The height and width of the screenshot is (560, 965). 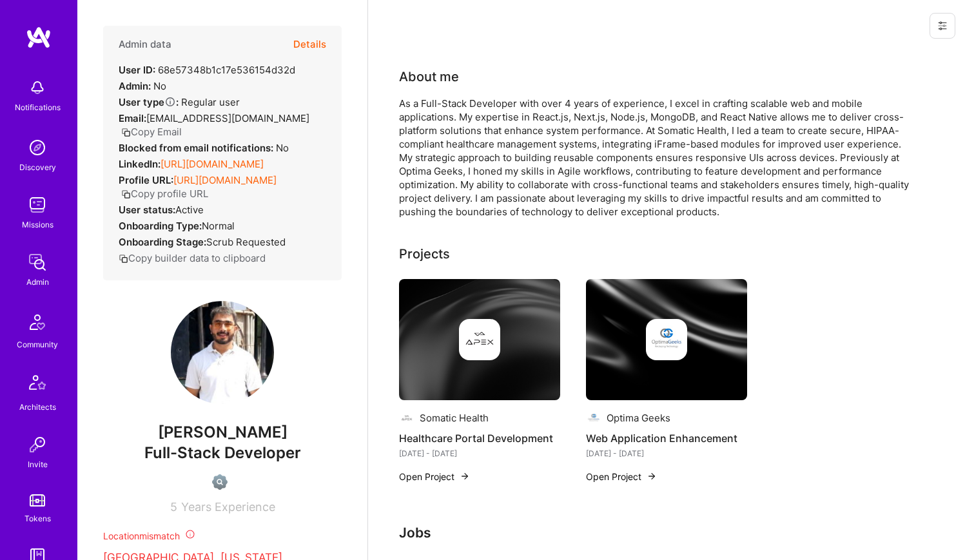 What do you see at coordinates (309, 45) in the screenshot?
I see `button: Details` at bounding box center [309, 45].